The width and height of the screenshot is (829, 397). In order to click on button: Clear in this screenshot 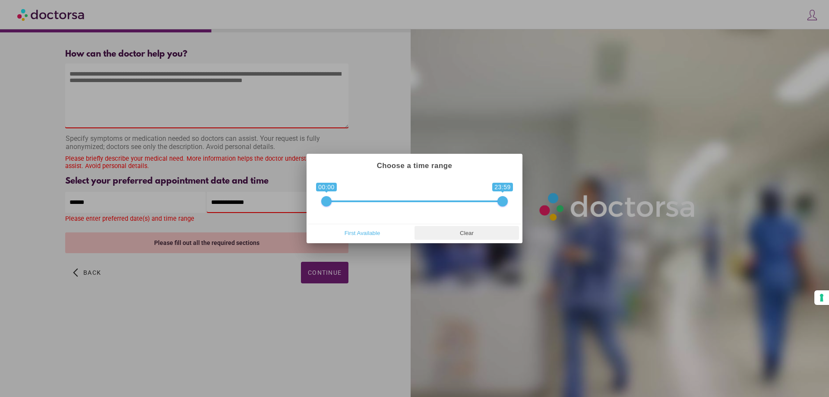, I will do `click(467, 233)`.